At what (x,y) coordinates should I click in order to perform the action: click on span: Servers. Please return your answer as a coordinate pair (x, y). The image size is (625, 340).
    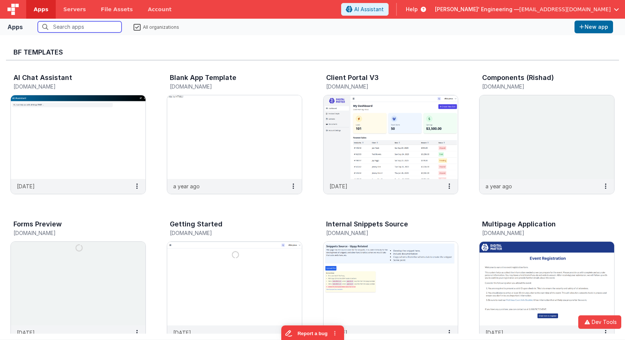
    Looking at the image, I should click on (74, 9).